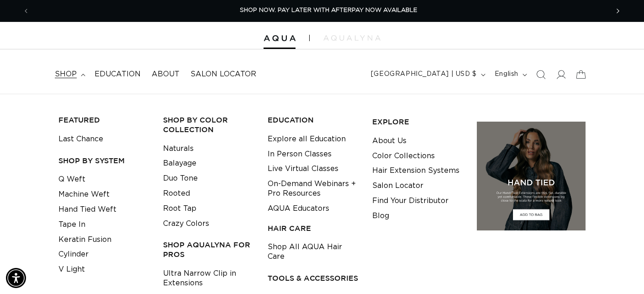 The width and height of the screenshot is (644, 294). I want to click on a: V Light, so click(72, 269).